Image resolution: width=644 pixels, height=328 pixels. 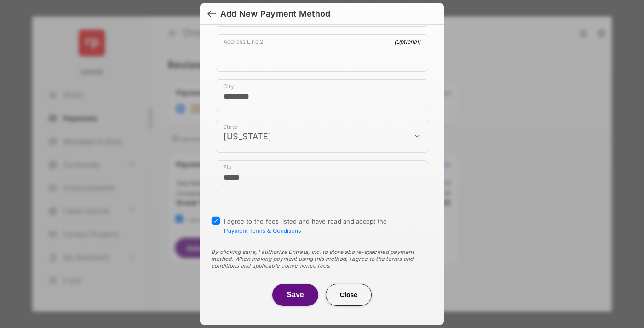 I want to click on button: Close, so click(x=348, y=295).